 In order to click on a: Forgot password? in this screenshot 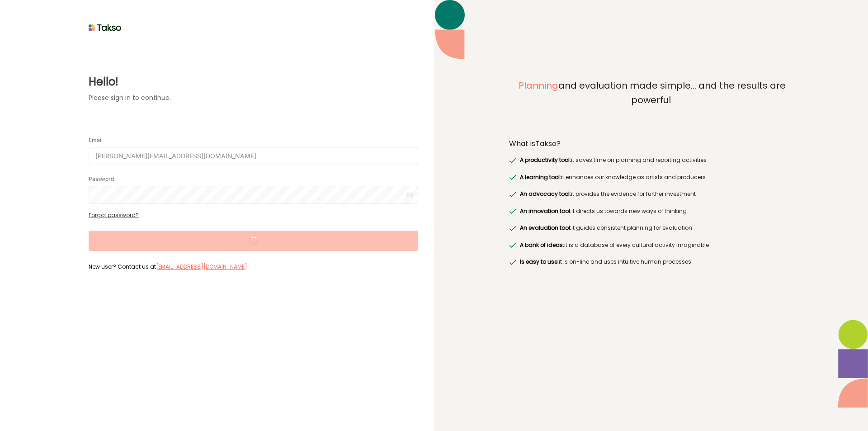, I will do `click(114, 215)`.